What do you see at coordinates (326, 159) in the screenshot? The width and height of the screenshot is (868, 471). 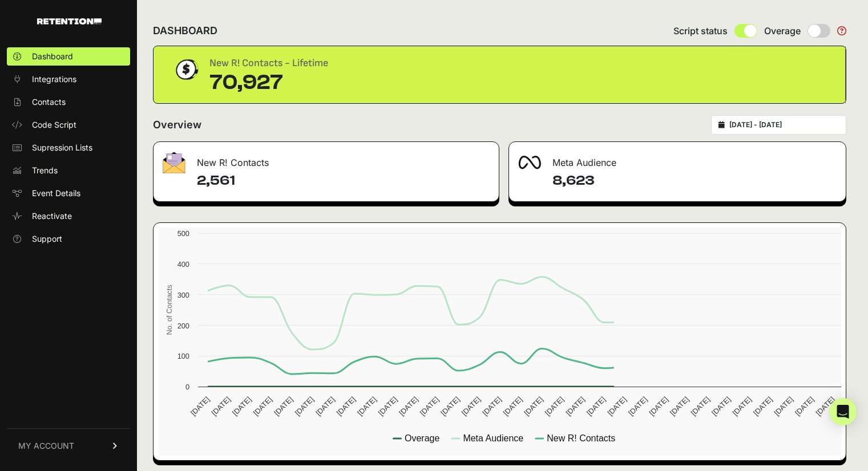 I see `div: New R! Contacts` at bounding box center [326, 159].